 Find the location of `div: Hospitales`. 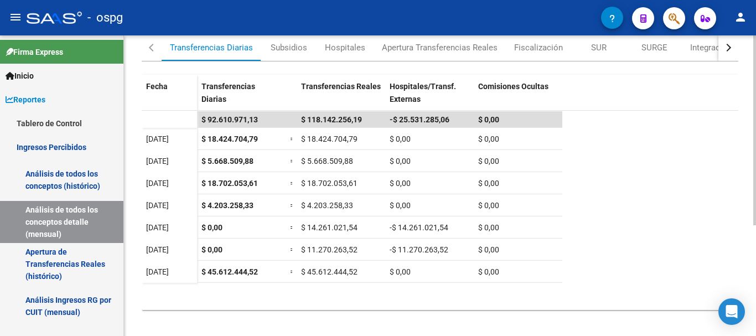

div: Hospitales is located at coordinates (345, 48).